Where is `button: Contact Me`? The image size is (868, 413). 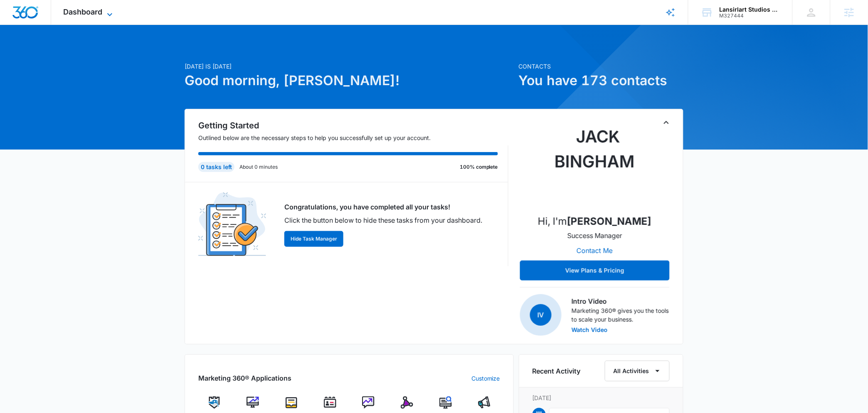 button: Contact Me is located at coordinates (595, 251).